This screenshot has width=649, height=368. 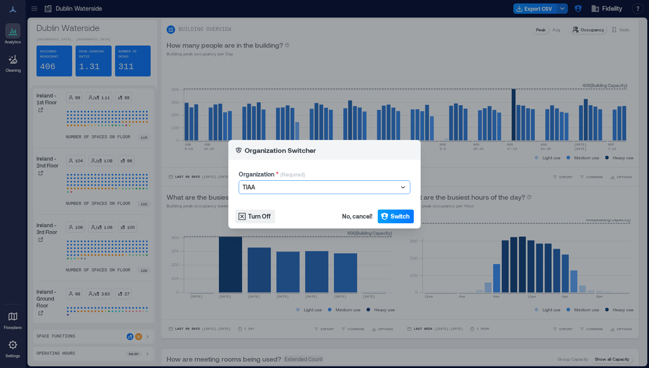 I want to click on label: Organization, so click(x=258, y=174).